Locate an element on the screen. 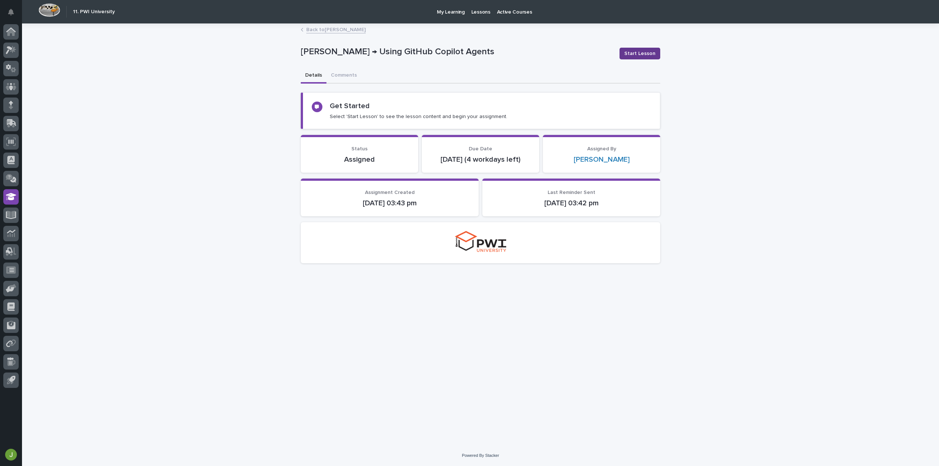 This screenshot has width=939, height=466. div: Notifications is located at coordinates (14, 15).